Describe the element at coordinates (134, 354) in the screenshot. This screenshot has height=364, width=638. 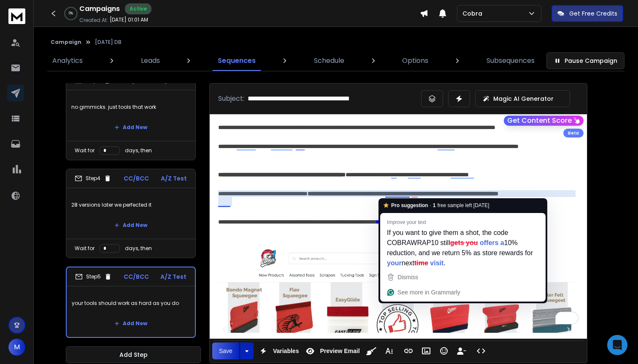
I see `button: Add Step` at that location.